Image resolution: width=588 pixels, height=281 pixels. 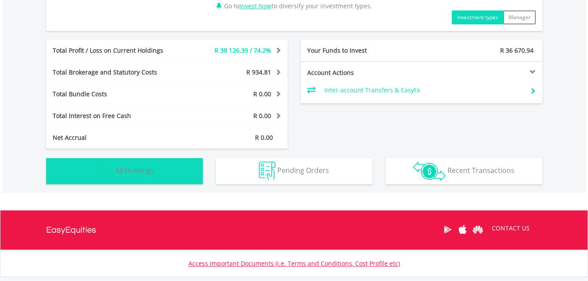 I want to click on a: CONTACT US, so click(x=510, y=228).